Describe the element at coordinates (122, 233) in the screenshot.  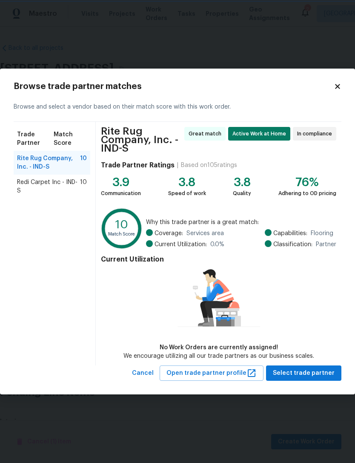
I see `text: Match Score` at that location.